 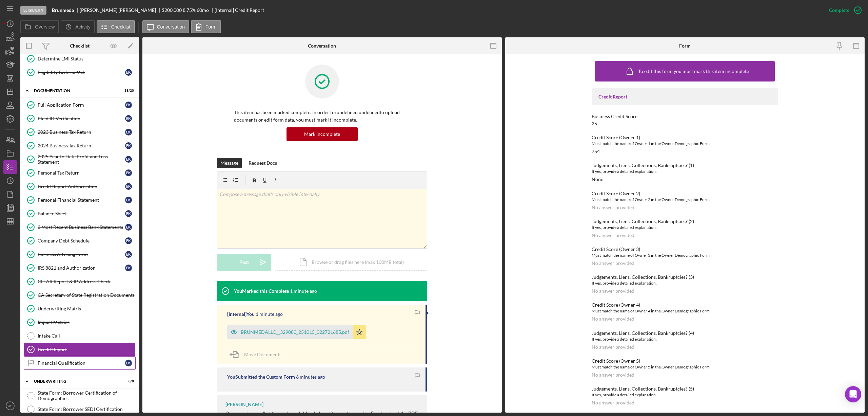 What do you see at coordinates (80, 200) in the screenshot?
I see `a: Personal Financial StatementEK` at bounding box center [80, 200].